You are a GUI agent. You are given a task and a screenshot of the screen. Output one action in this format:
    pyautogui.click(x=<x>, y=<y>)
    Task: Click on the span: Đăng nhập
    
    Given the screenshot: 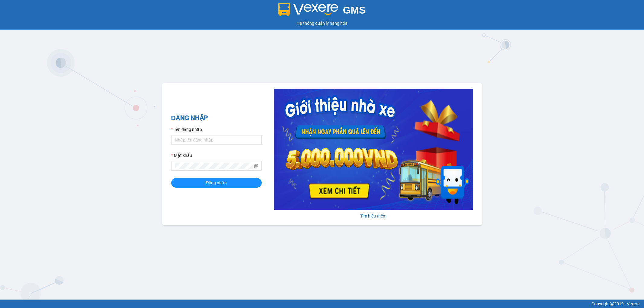 What is the action you would take?
    pyautogui.click(x=216, y=183)
    